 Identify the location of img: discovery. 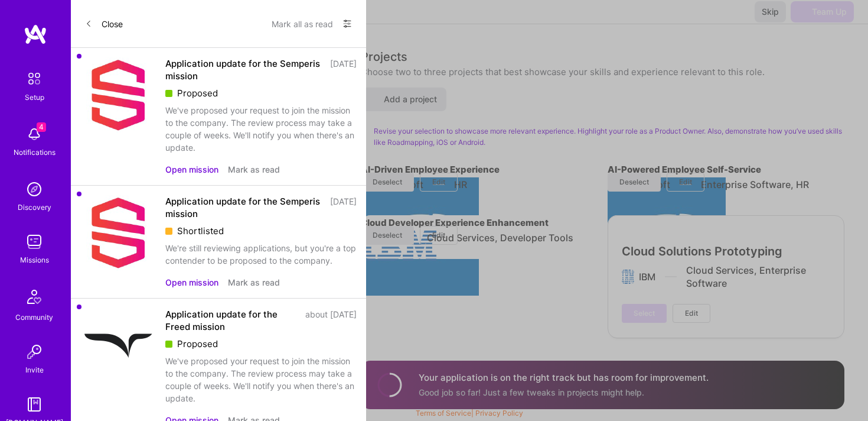
(34, 190).